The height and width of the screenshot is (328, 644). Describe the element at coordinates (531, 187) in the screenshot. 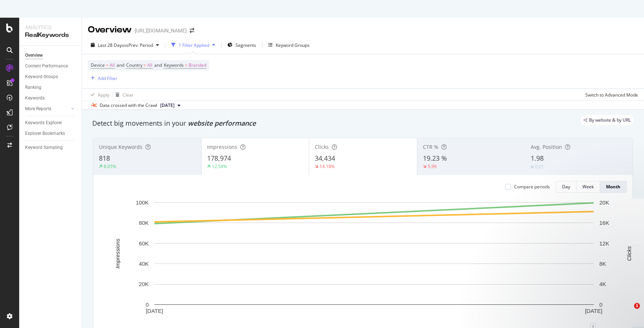

I see `div: Compare periods` at that location.